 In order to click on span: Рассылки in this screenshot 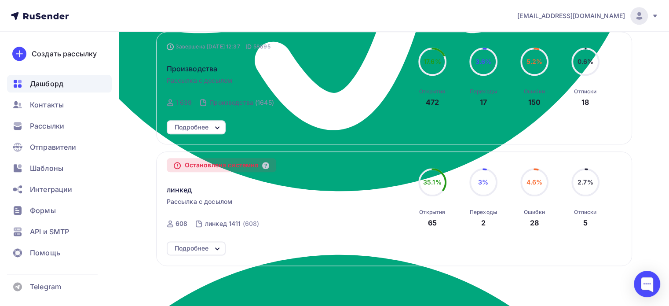, I will do `click(47, 126)`.